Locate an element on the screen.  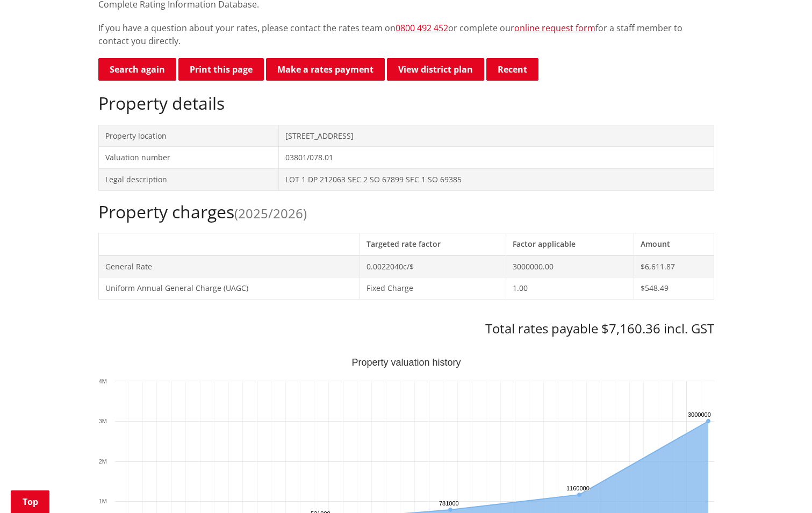
h2: Property charges is located at coordinates (407, 212).